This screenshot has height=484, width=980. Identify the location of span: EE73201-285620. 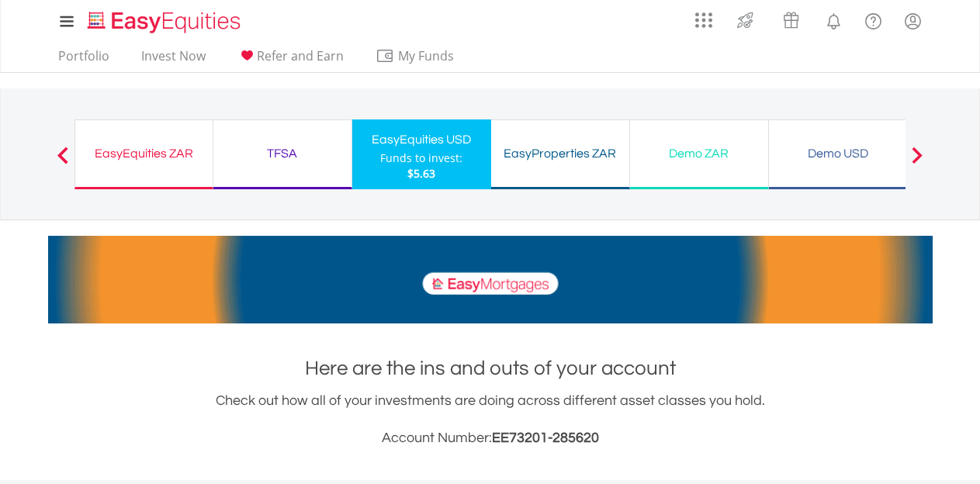
(546, 437).